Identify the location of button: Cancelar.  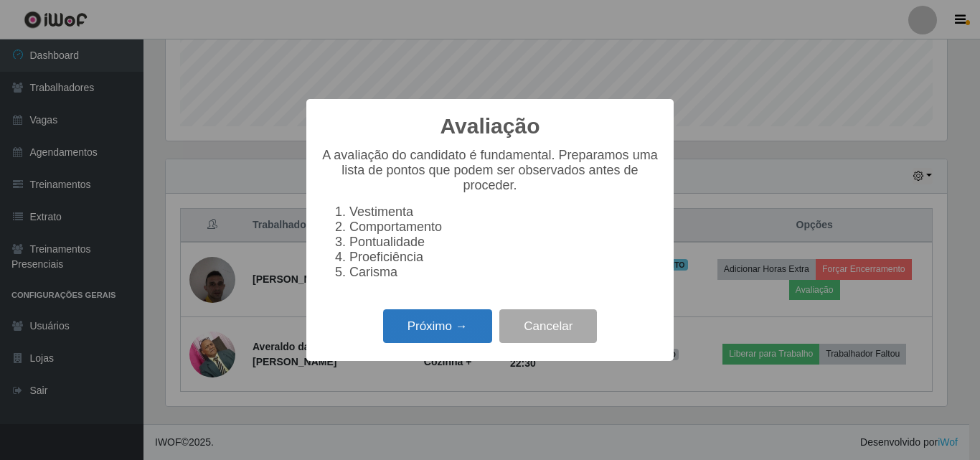
(548, 326).